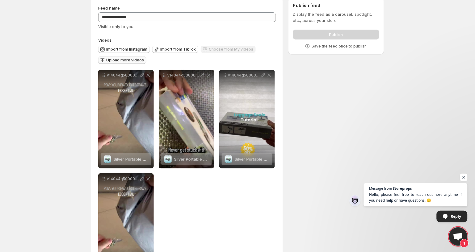  I want to click on span: Import from TikTok, so click(178, 49).